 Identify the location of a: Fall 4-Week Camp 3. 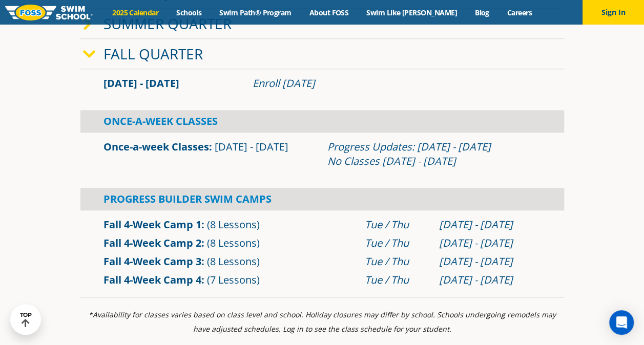
(152, 261).